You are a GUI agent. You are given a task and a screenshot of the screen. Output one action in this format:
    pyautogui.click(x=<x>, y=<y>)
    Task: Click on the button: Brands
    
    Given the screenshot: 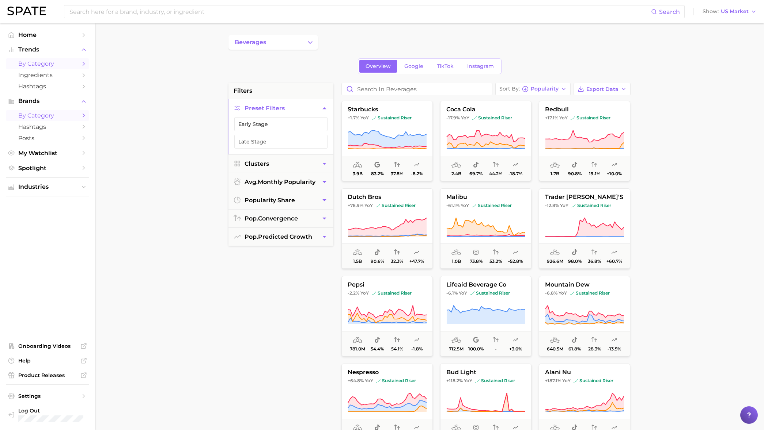 What is the action you would take?
    pyautogui.click(x=47, y=101)
    